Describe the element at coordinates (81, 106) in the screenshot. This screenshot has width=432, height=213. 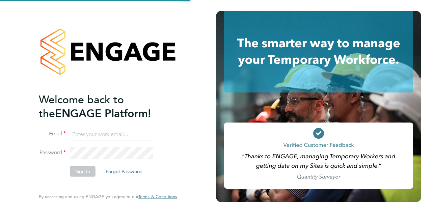
I see `span: Welcome back to the` at that location.